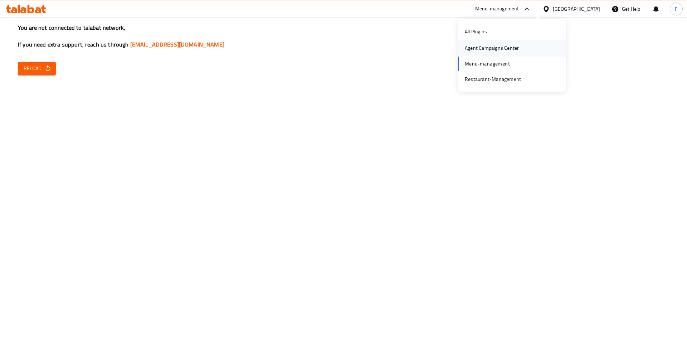 This screenshot has height=339, width=687. What do you see at coordinates (37, 68) in the screenshot?
I see `button: Reload` at bounding box center [37, 68].